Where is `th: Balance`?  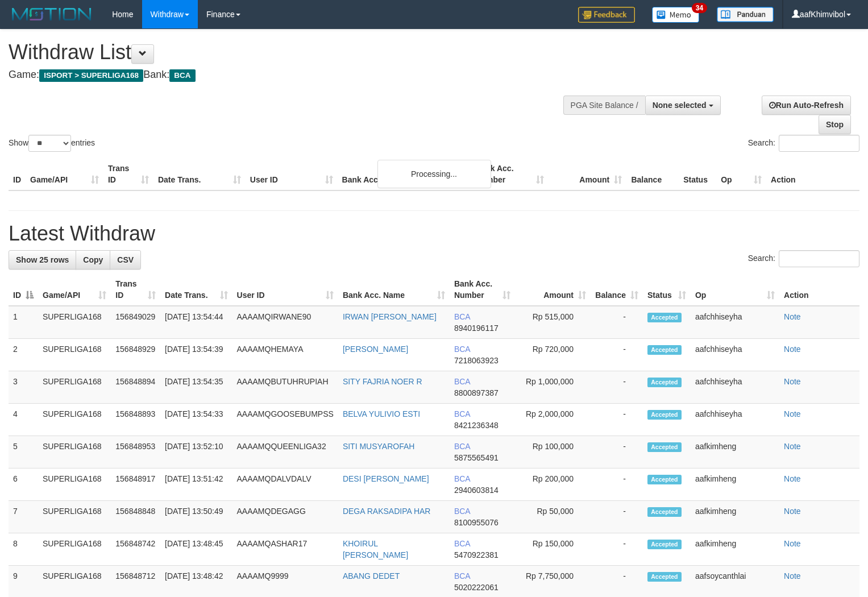 th: Balance is located at coordinates (653, 174).